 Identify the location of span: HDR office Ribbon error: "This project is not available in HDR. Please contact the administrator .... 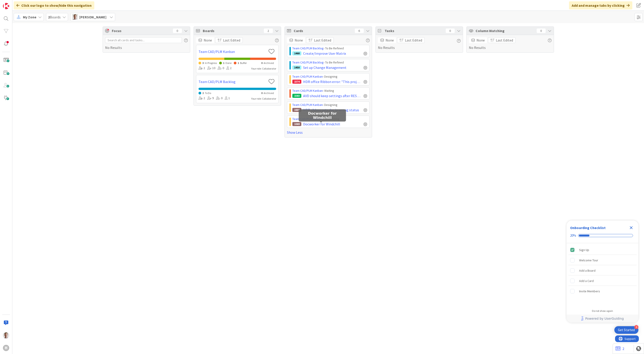
(332, 82).